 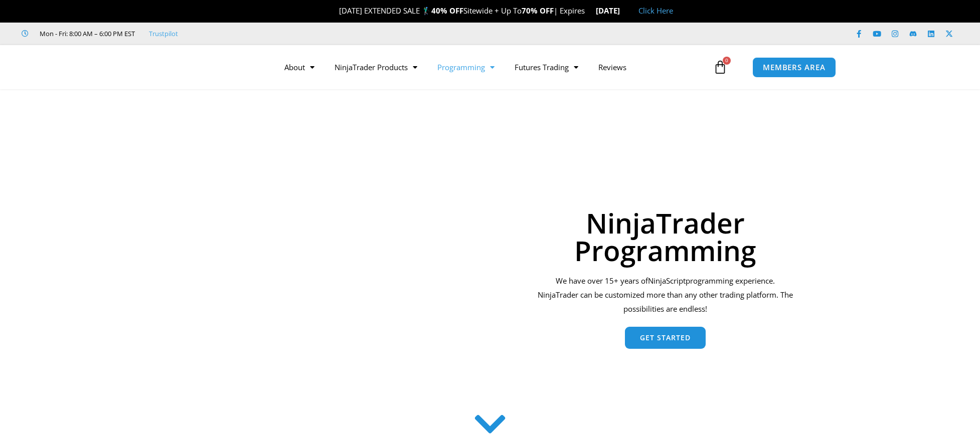 I want to click on a: Reviews, so click(x=612, y=67).